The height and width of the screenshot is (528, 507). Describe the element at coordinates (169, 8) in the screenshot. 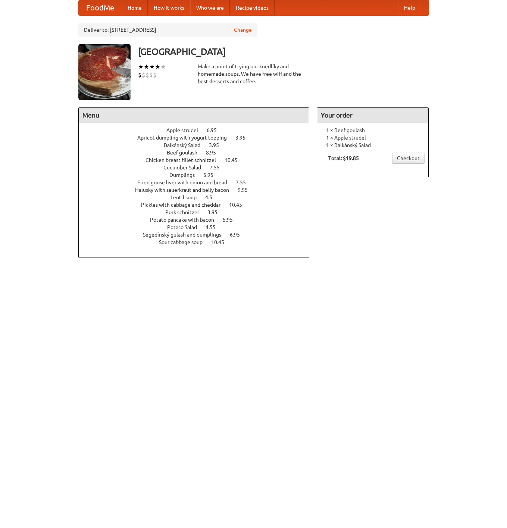

I see `a: How it works` at that location.